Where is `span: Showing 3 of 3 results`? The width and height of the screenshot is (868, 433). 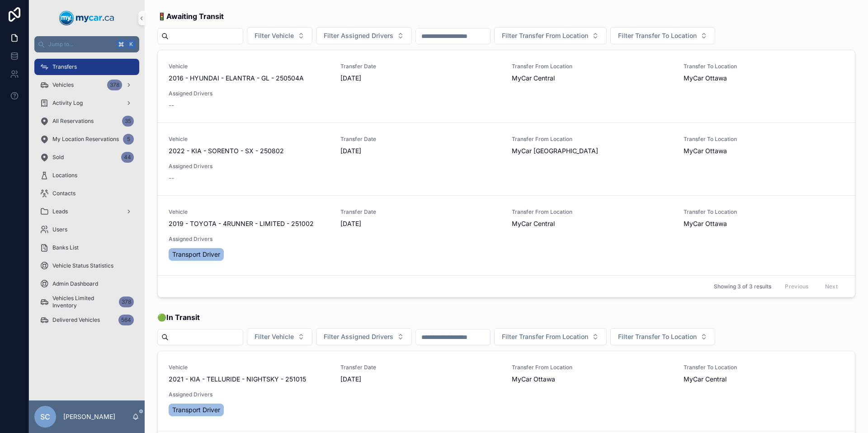 span: Showing 3 of 3 results is located at coordinates (742, 286).